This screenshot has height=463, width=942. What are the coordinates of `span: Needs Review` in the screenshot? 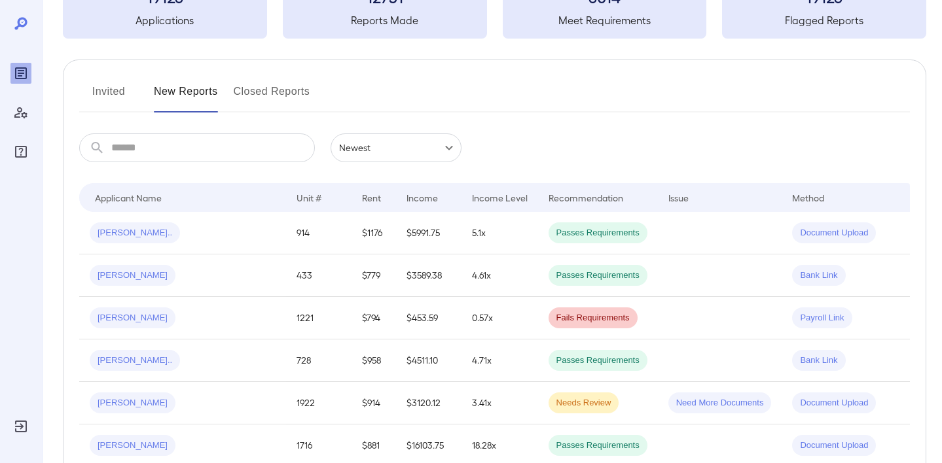 It's located at (584, 403).